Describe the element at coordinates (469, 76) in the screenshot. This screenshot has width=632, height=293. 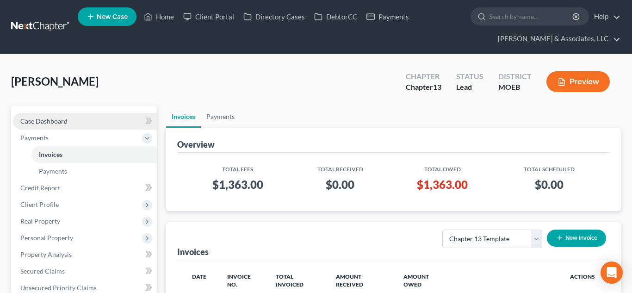
I see `div: Status` at that location.